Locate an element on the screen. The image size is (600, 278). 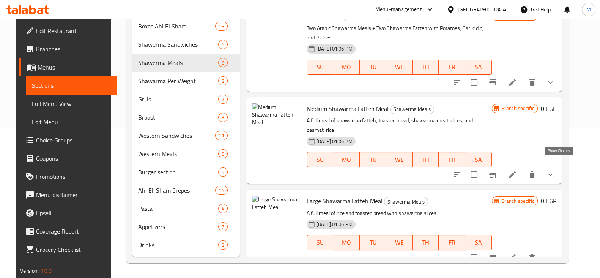
span: Western Sandwiches is located at coordinates (177, 136).